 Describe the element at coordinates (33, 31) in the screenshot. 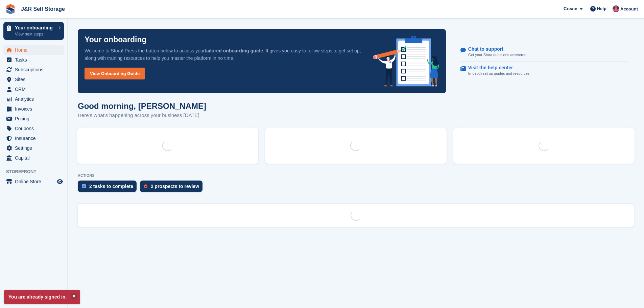

I see `a: Your onboarding View next steps` at that location.